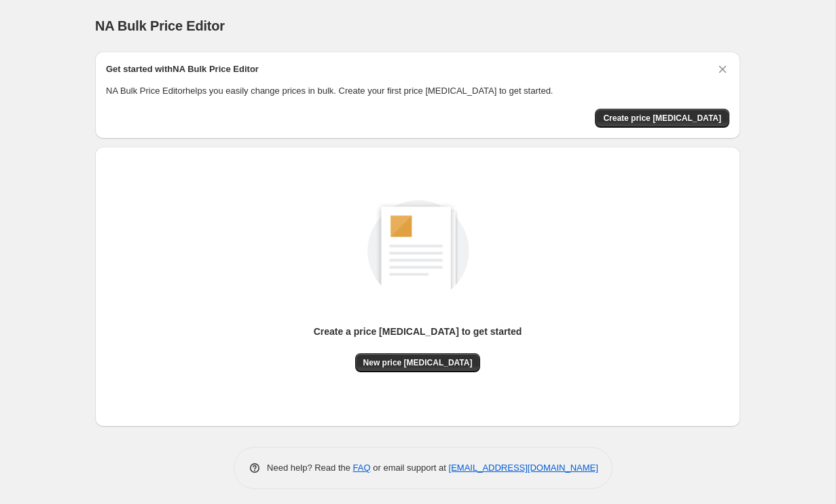  I want to click on a: FAQ, so click(362, 467).